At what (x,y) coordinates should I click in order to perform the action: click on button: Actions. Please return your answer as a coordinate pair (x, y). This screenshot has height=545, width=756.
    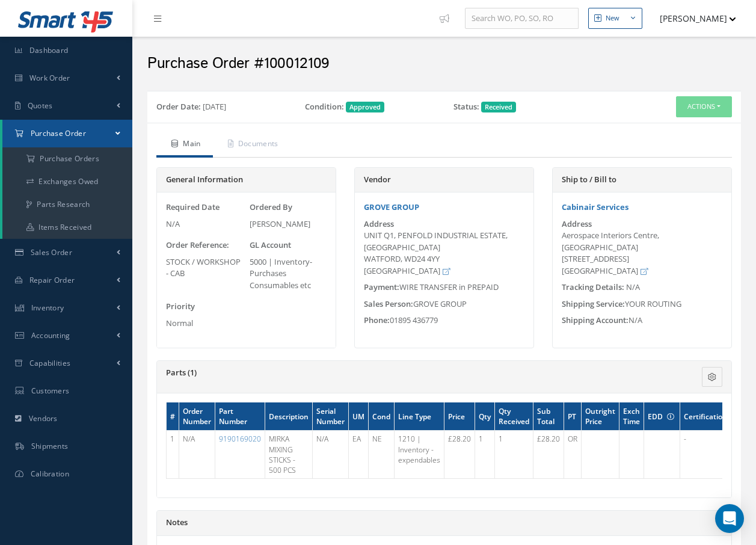
    Looking at the image, I should click on (704, 106).